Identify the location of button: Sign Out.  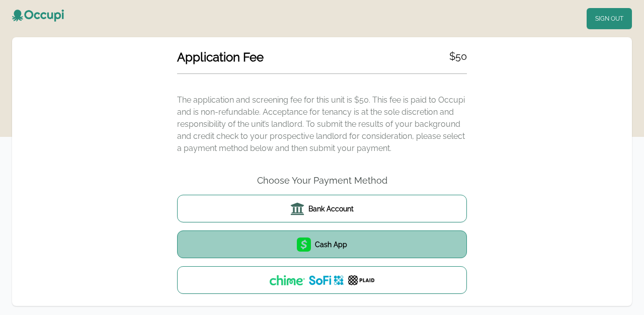
(610, 19).